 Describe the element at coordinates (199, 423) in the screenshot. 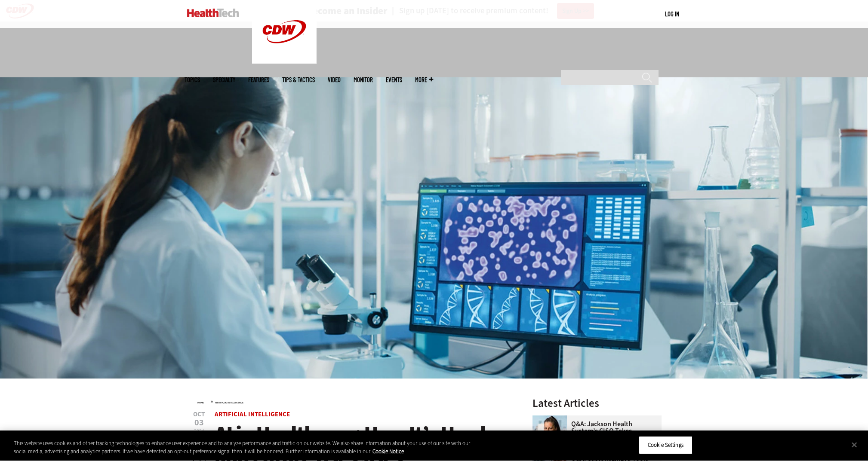

I see `span: 03` at that location.